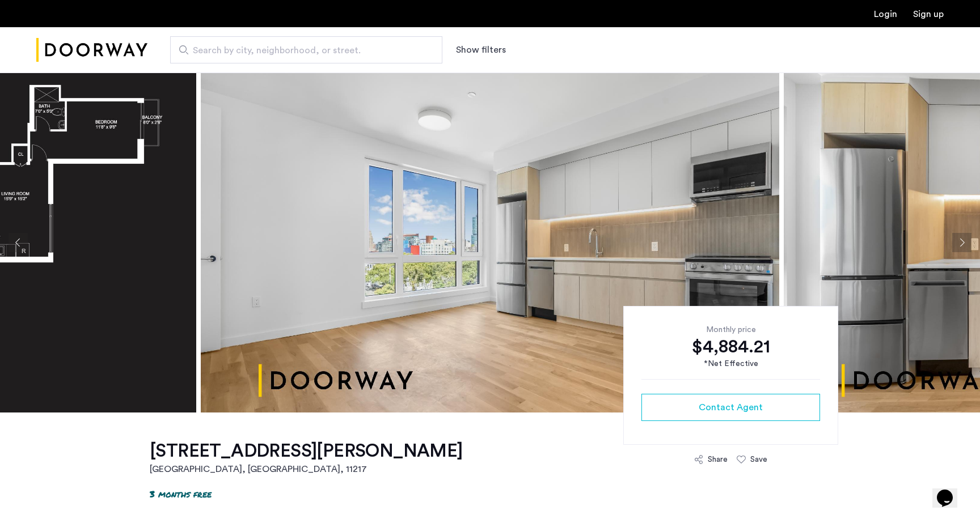 This screenshot has height=519, width=980. I want to click on button: Show or hide filters, so click(481, 50).